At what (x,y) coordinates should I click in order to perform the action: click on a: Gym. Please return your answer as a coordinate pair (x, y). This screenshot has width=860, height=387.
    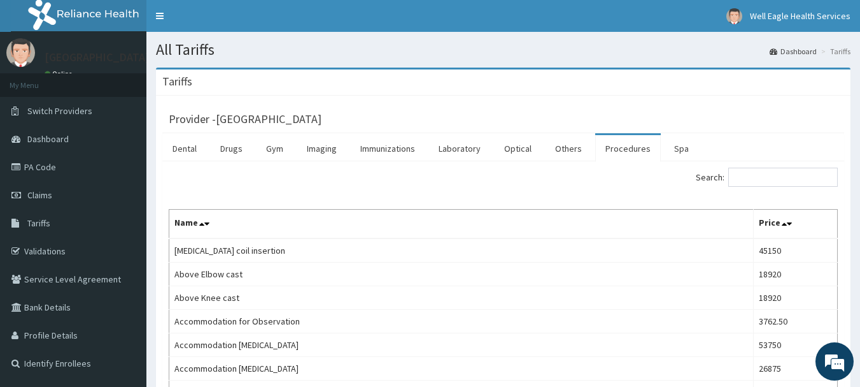
    Looking at the image, I should click on (274, 148).